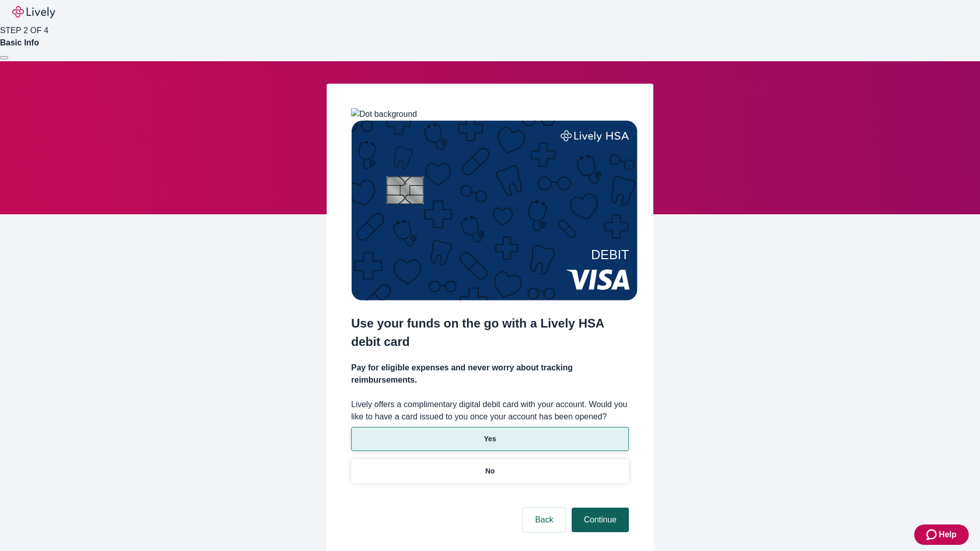 The height and width of the screenshot is (551, 980). Describe the element at coordinates (941, 534) in the screenshot. I see `button: Zendesk support iconHelp` at that location.